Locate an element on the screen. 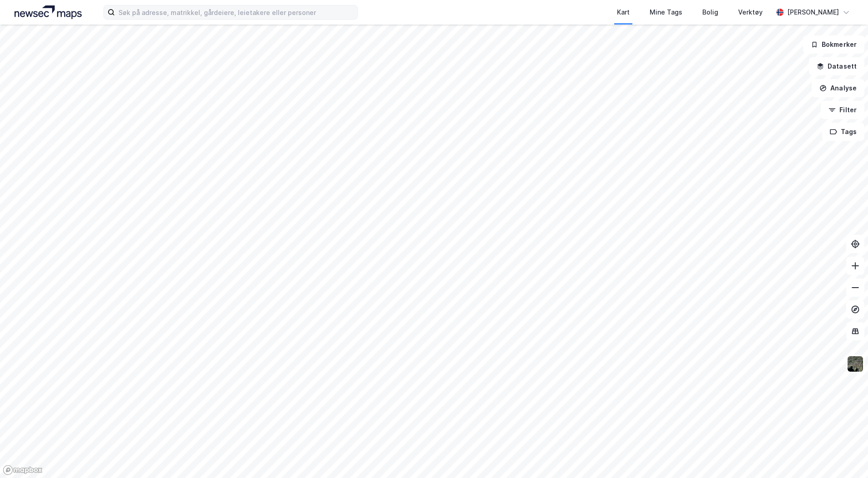 Image resolution: width=868 pixels, height=478 pixels. div: Kontrollprogram for chat is located at coordinates (846, 456).